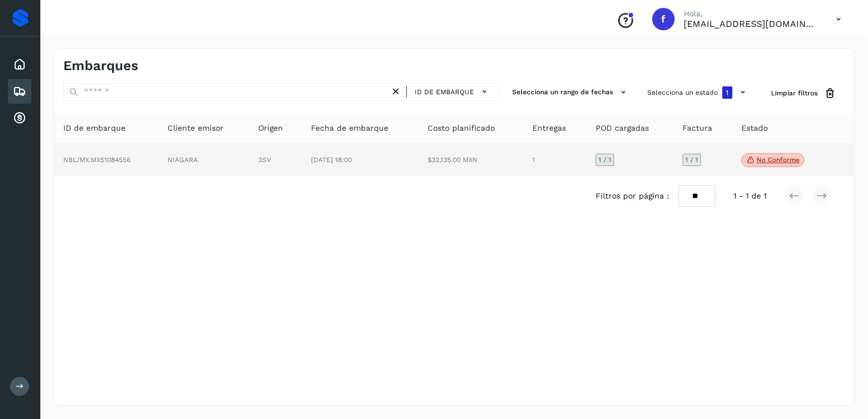  What do you see at coordinates (622, 128) in the screenshot?
I see `span: POD cargadas` at bounding box center [622, 128].